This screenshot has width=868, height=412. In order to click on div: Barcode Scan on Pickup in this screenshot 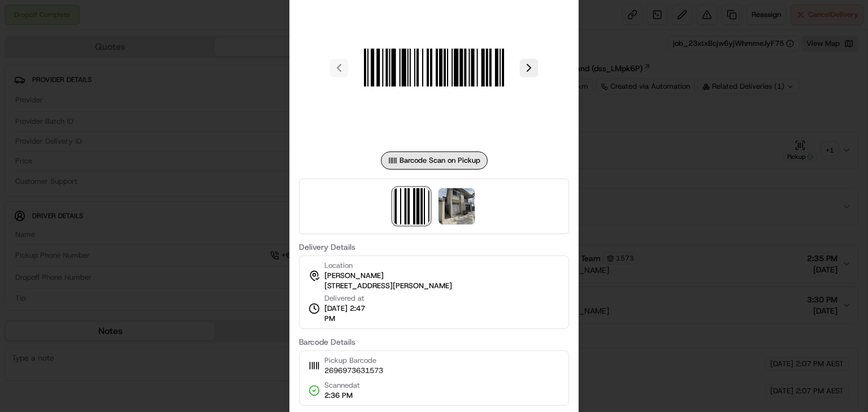, I will do `click(434, 160)`.